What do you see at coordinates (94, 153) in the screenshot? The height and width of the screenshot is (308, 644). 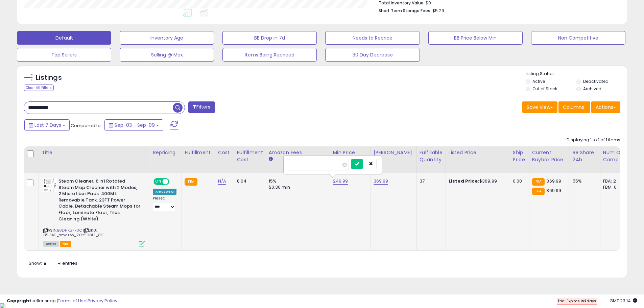 I see `div: Title` at bounding box center [94, 153].